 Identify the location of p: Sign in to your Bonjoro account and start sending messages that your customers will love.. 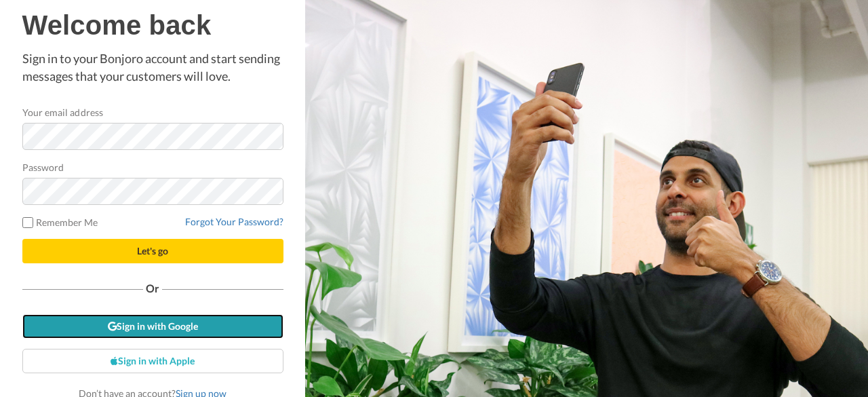
(152, 68).